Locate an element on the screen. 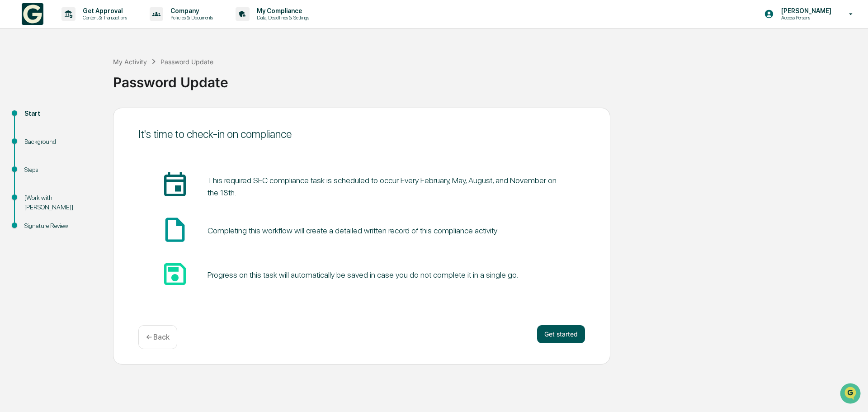  span: save_icon is located at coordinates (175, 274).